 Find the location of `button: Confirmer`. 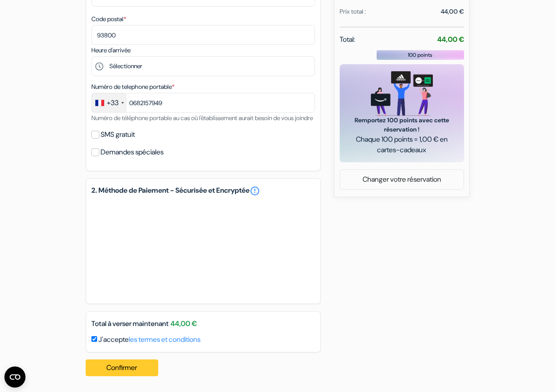

button: Confirmer is located at coordinates (122, 367).